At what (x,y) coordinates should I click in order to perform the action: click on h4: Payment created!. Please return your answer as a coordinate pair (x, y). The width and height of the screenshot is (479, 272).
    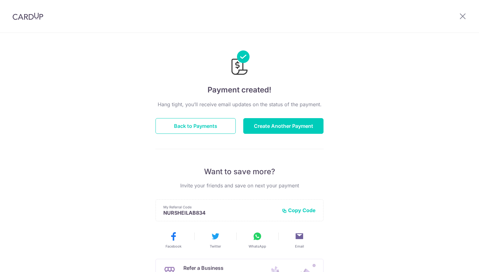
    Looking at the image, I should click on (239, 90).